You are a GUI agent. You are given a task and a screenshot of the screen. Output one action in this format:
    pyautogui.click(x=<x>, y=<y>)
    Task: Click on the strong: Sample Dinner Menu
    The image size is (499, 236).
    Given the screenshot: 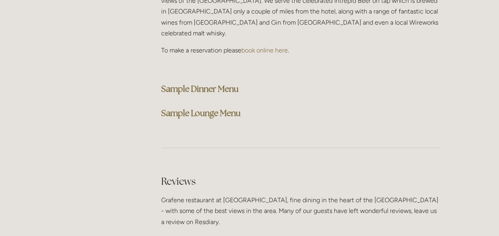 What is the action you would take?
    pyautogui.click(x=200, y=89)
    